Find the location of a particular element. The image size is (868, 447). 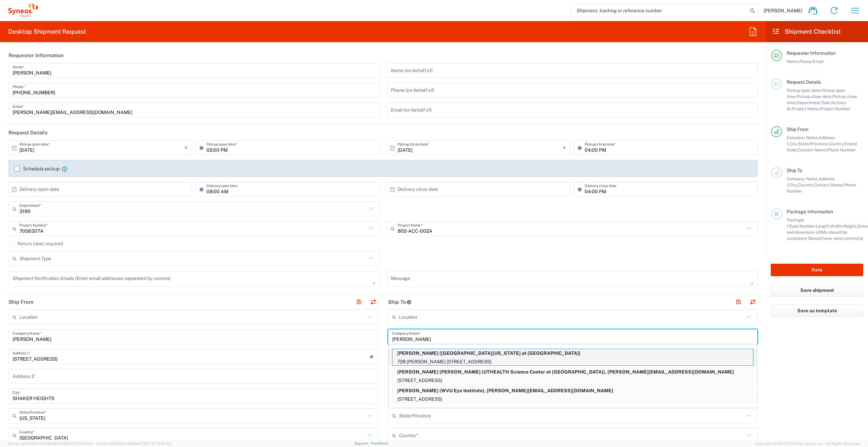

span: Request Details is located at coordinates (804, 82).